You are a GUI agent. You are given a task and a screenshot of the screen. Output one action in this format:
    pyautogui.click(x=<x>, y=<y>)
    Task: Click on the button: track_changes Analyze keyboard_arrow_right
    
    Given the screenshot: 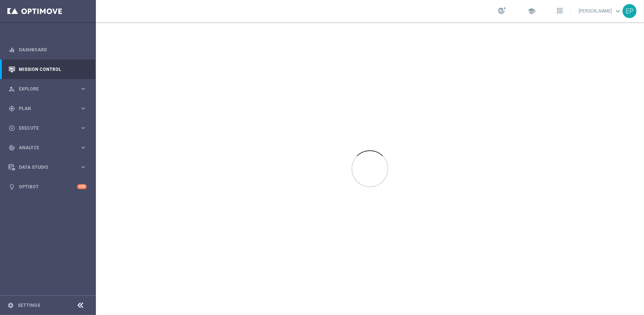 What is the action you would take?
    pyautogui.click(x=48, y=148)
    